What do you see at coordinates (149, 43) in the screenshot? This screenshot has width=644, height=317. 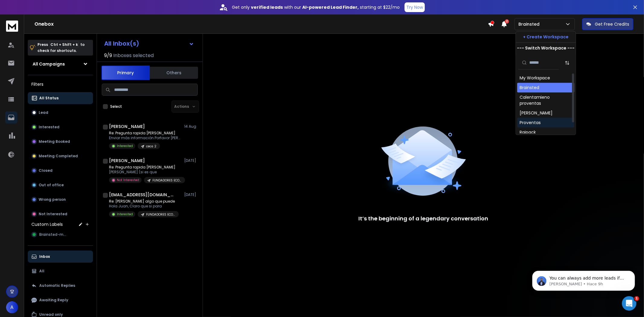 I see `button: All Inbox(s)` at bounding box center [149, 43].